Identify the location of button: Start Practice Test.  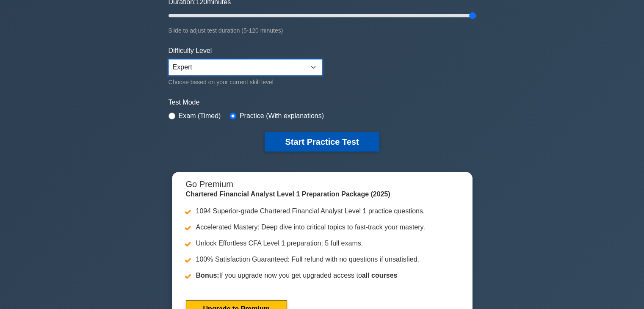
(322, 141).